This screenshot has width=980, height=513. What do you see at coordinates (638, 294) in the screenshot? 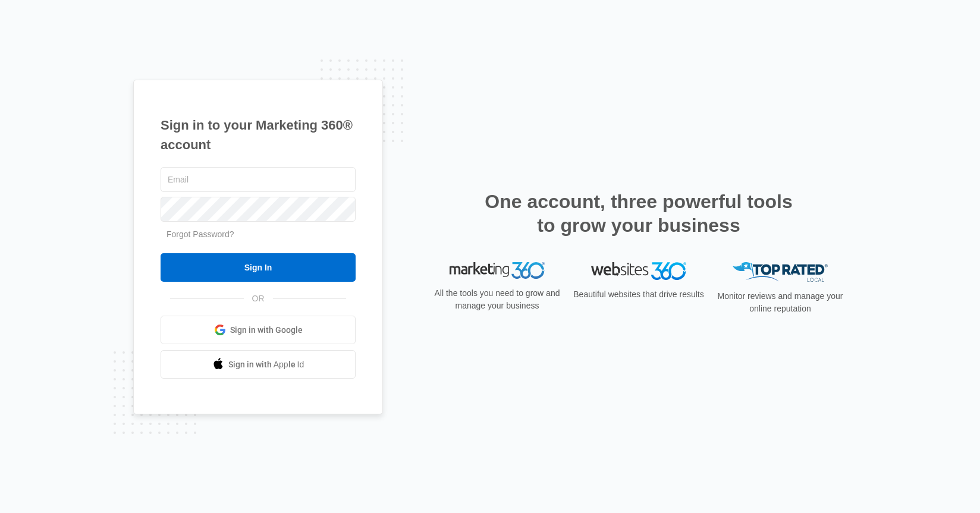
I see `p: Beautiful websites that drive results` at bounding box center [638, 294].